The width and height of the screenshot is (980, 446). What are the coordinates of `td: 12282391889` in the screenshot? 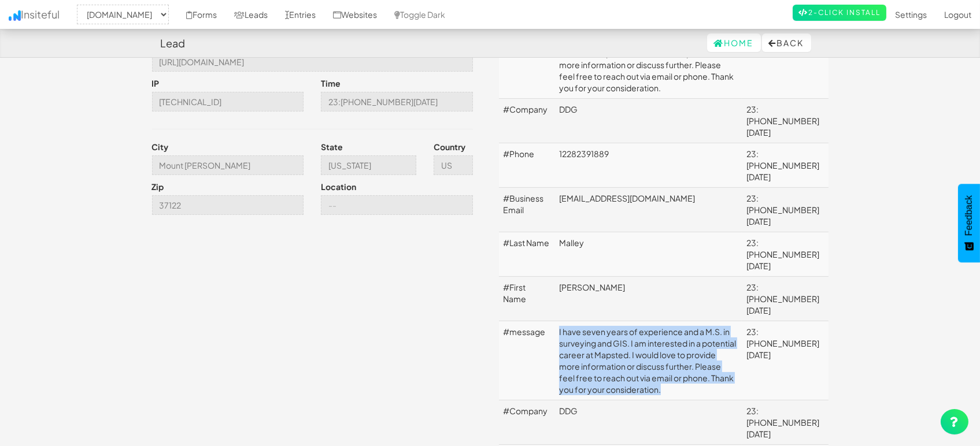 It's located at (648, 165).